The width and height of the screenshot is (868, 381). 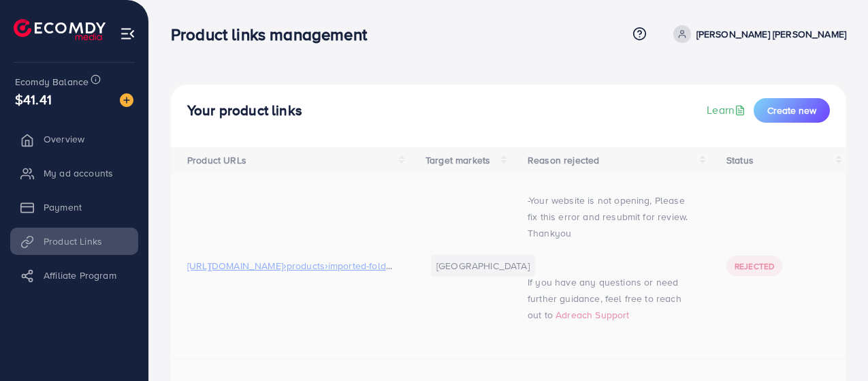 I want to click on span: Create new, so click(x=792, y=110).